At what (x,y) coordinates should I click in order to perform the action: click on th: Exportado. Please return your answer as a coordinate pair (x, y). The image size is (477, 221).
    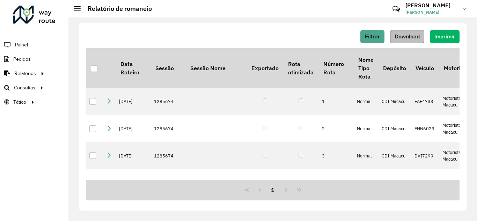
    Looking at the image, I should click on (264, 68).